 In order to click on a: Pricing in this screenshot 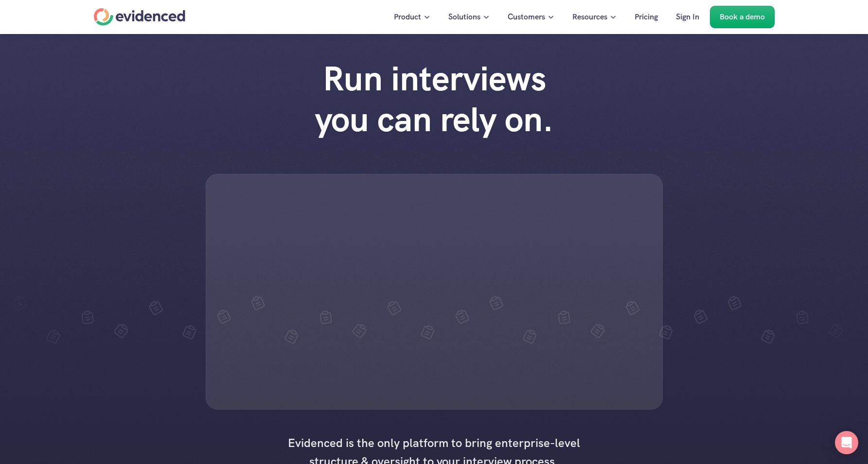, I will do `click(646, 17)`.